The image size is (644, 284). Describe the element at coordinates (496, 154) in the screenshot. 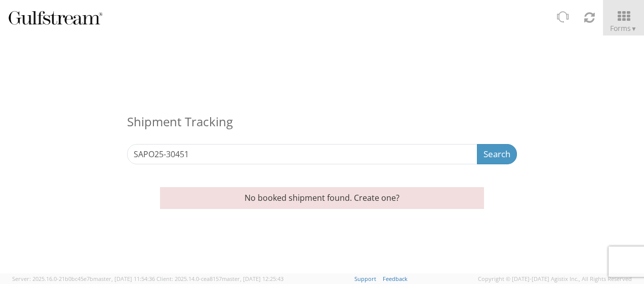

I see `button: Search` at that location.